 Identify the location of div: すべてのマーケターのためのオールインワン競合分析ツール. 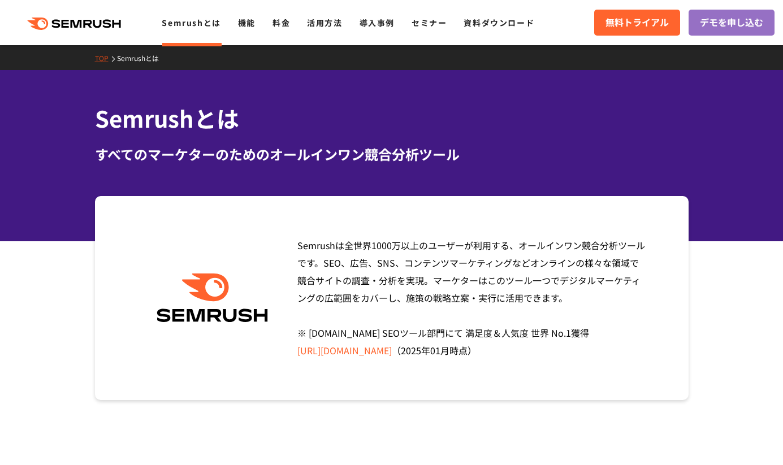
(392, 154).